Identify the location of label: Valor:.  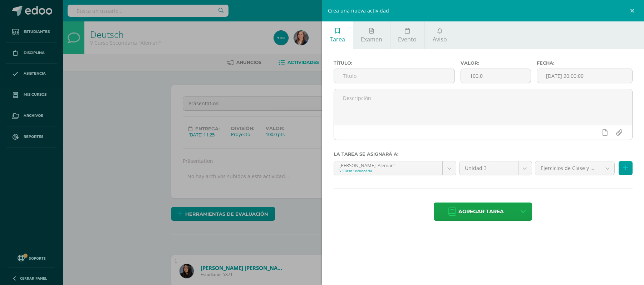
(495, 63).